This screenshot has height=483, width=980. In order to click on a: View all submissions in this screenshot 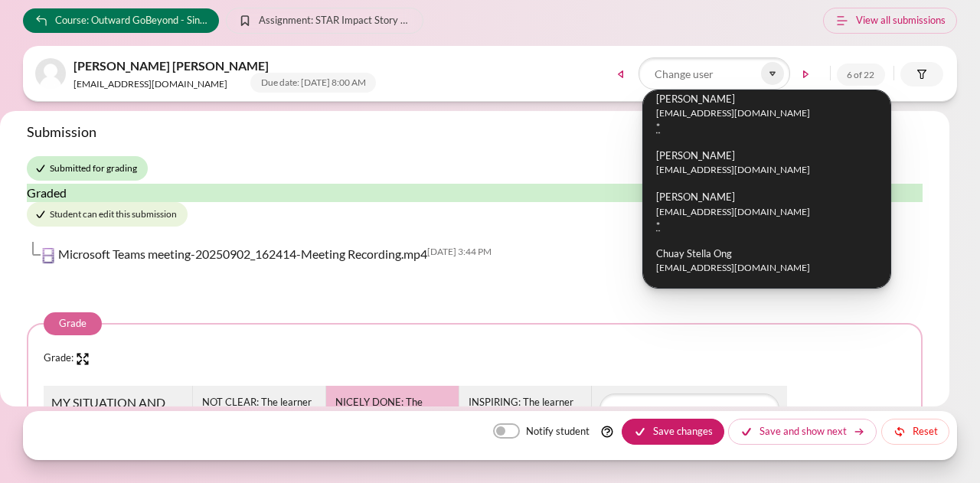, I will do `click(890, 20)`.